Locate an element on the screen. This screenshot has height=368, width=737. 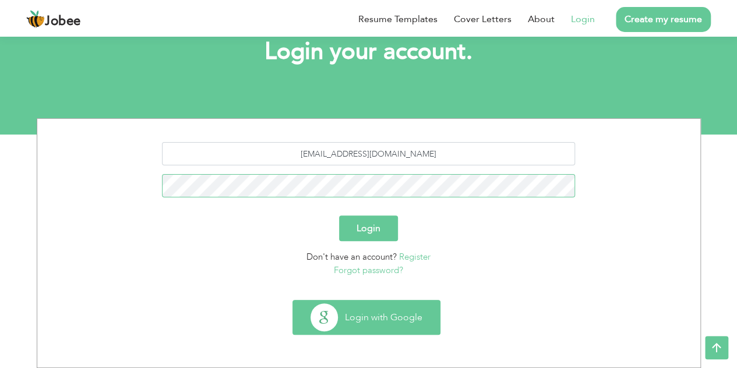
a: About is located at coordinates (541, 19).